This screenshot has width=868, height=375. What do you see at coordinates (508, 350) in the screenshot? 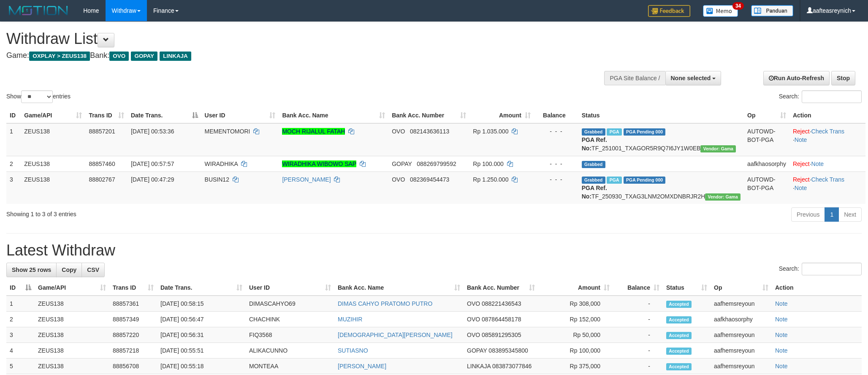
I see `span: Copy 083895345800 to clipboard` at bounding box center [508, 350].